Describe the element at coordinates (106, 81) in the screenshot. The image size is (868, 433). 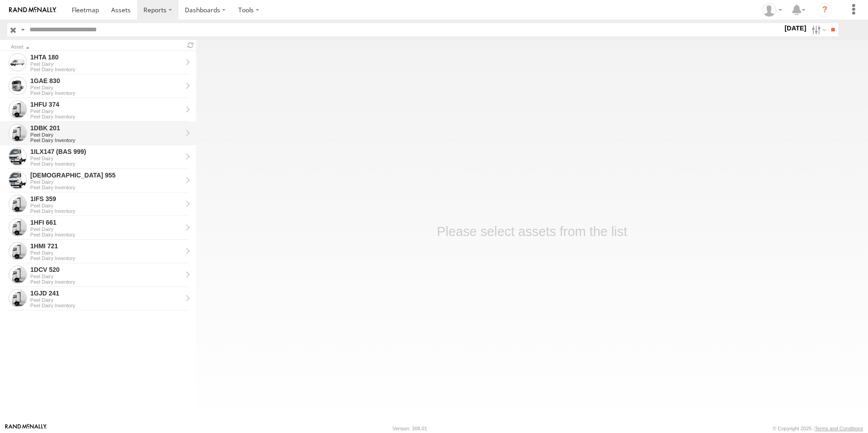
I see `div: 1GAE 830 - View Asset History` at that location.